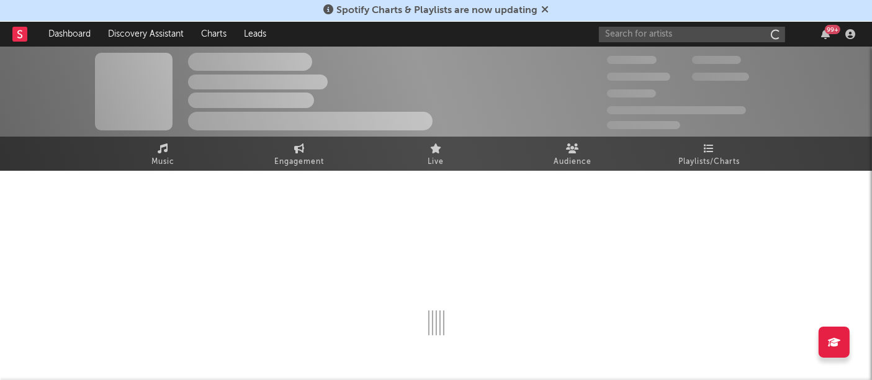  What do you see at coordinates (255, 34) in the screenshot?
I see `a: Leads` at bounding box center [255, 34].